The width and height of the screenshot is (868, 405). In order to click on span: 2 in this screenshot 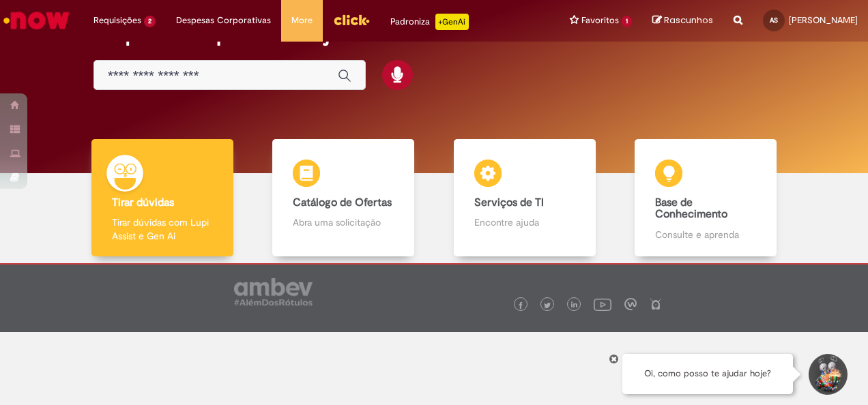, I will do `click(150, 21)`.